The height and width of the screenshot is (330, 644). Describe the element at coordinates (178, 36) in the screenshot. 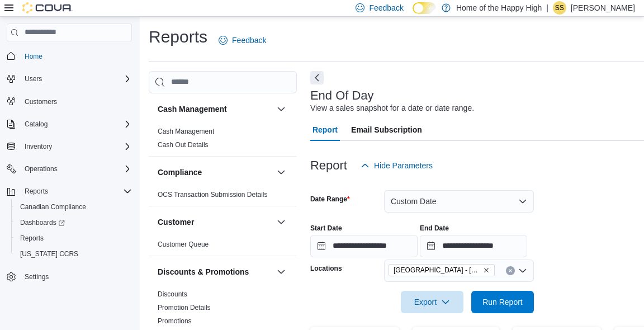

I see `h1: Reports` at that location.